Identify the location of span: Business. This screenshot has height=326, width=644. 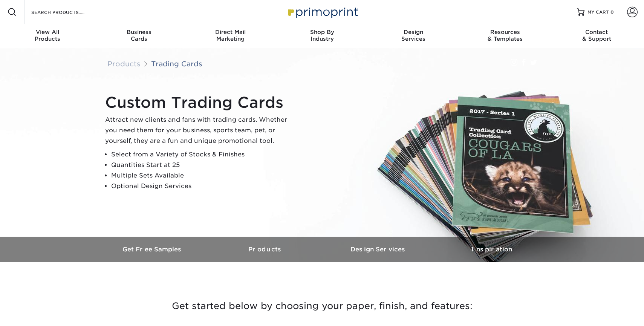
(139, 32).